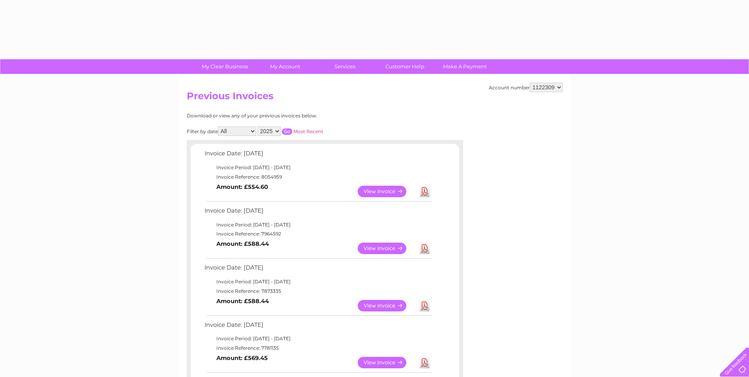 The height and width of the screenshot is (377, 749). I want to click on h2: Previous Invoices, so click(375, 98).